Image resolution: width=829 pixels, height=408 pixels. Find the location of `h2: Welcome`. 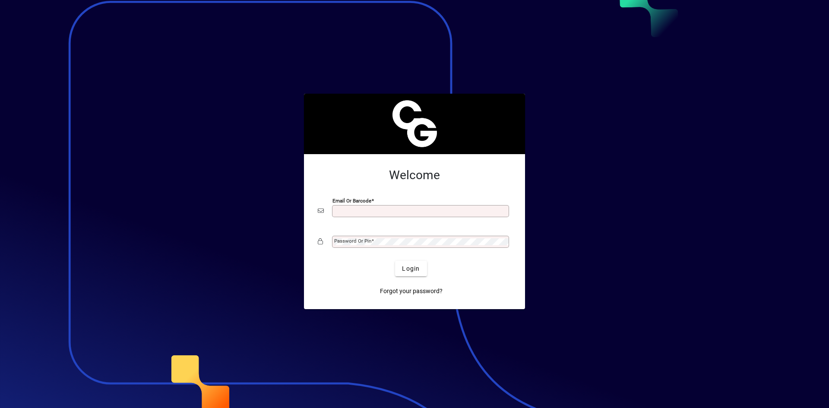

h2: Welcome is located at coordinates (414, 175).